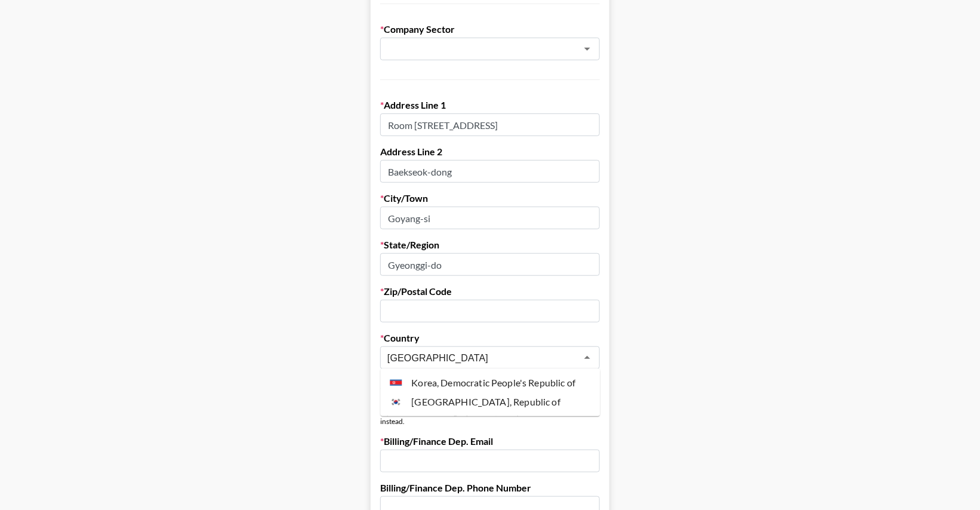 Image resolution: width=980 pixels, height=510 pixels. I want to click on label: Address Line 2, so click(490, 152).